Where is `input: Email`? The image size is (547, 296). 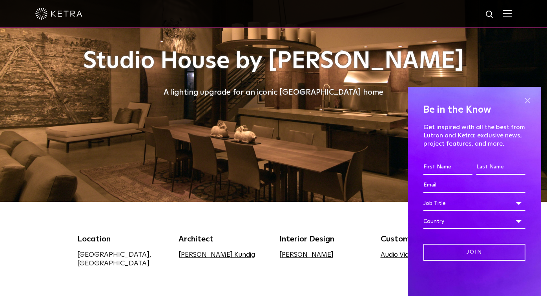
input: Email is located at coordinates (474, 185).